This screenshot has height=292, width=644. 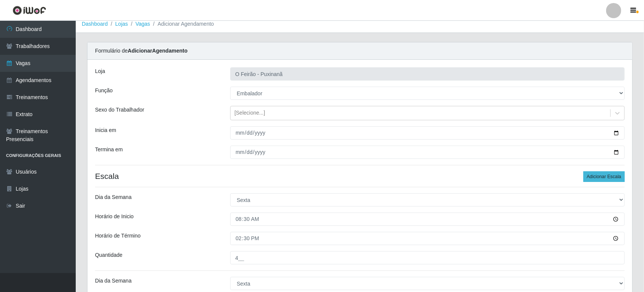 What do you see at coordinates (120, 110) in the screenshot?
I see `label: Sexo do Trabalhador` at bounding box center [120, 110].